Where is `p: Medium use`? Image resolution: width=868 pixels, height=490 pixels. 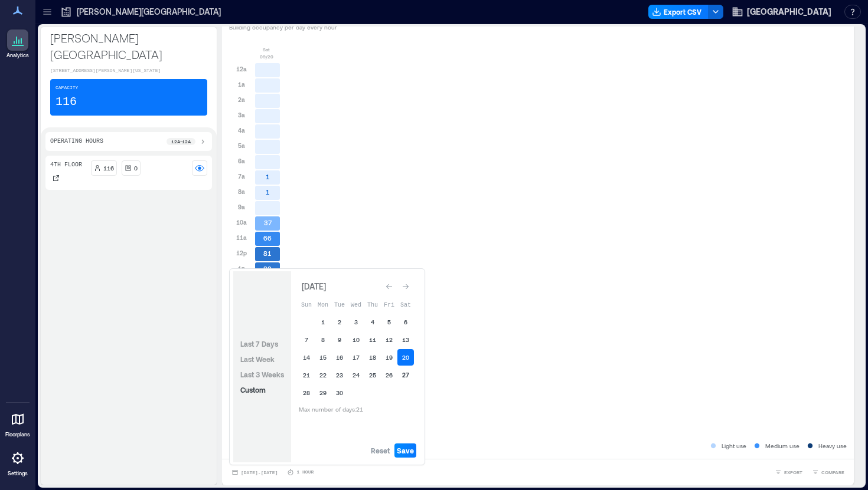 p: Medium use is located at coordinates (782, 446).